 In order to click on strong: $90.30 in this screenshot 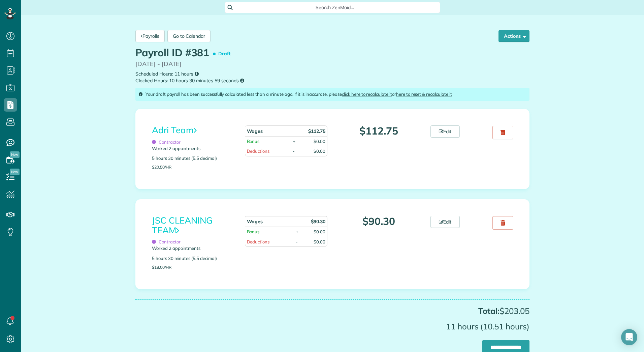, I will do `click(318, 221)`.